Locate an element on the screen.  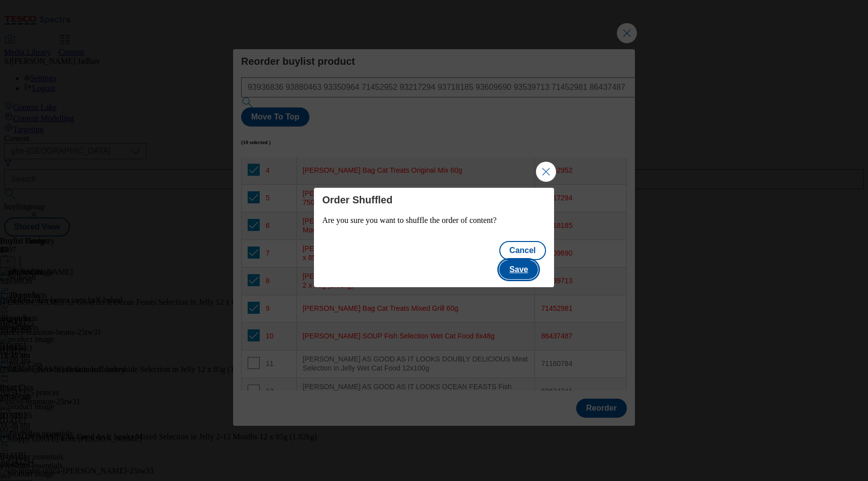
button: Close Modal is located at coordinates (546, 172).